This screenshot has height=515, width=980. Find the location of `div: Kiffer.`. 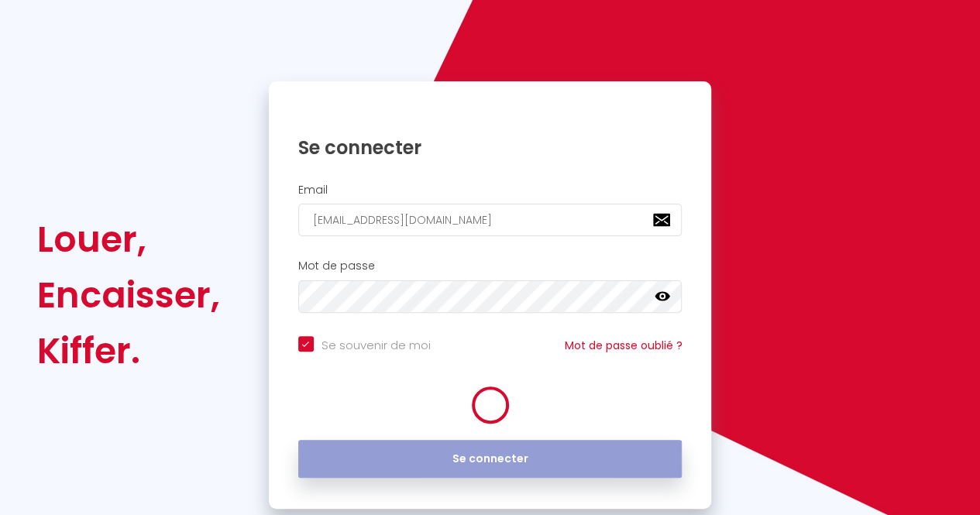

div: Kiffer. is located at coordinates (128, 351).